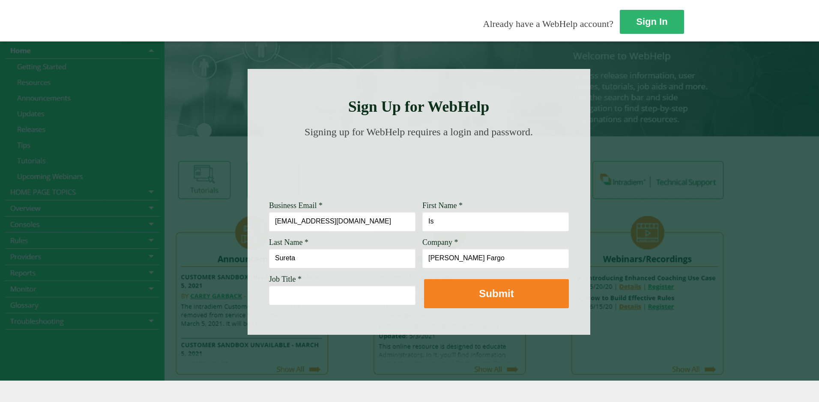 This screenshot has width=819, height=402. What do you see at coordinates (496, 294) in the screenshot?
I see `button: Submit` at bounding box center [496, 294].